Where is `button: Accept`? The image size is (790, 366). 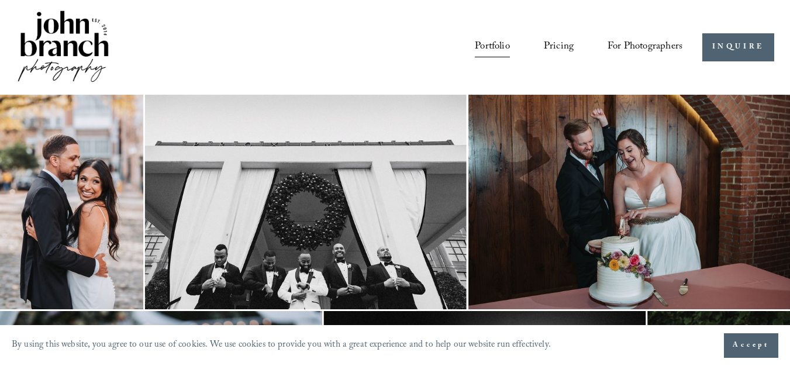
button: Accept is located at coordinates (751, 346).